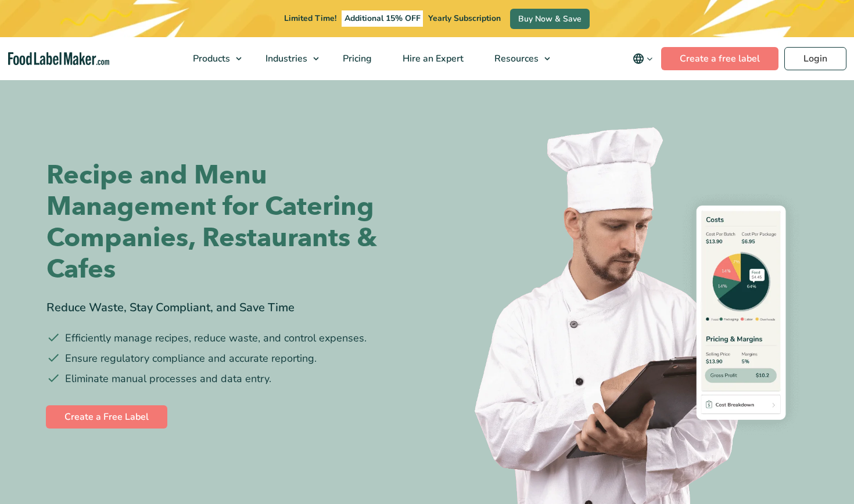 The image size is (854, 504). Describe the element at coordinates (356, 59) in the screenshot. I see `a: Pricing` at that location.